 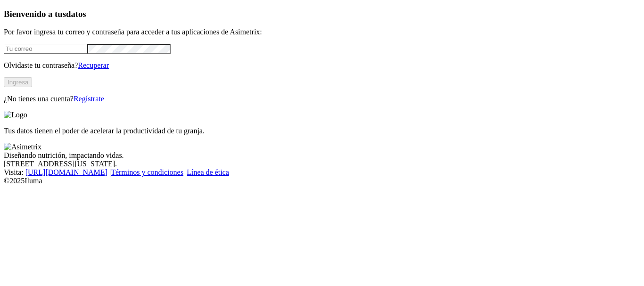 What do you see at coordinates (322, 32) in the screenshot?
I see `p: Por favor ingresa tu correo y contraseña para acceder a tus aplicaciones de Asimetrix:` at bounding box center [322, 32].